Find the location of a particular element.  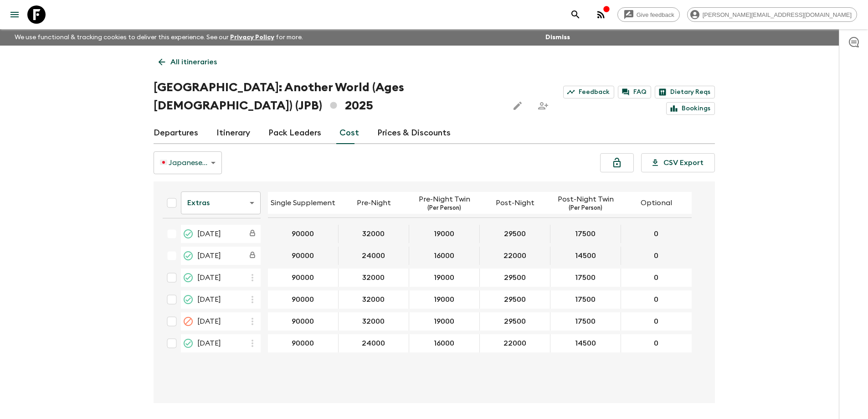

div: 16 Dec 2025; Post-Night Twin is located at coordinates (585, 343).